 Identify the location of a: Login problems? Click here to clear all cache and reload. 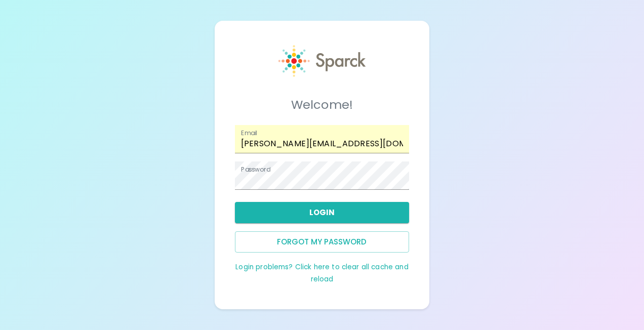
(321, 272).